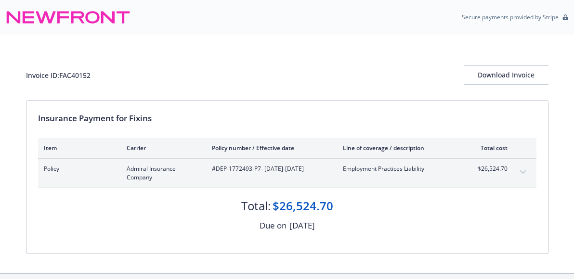  What do you see at coordinates (256, 206) in the screenshot?
I see `div: Total:` at bounding box center [256, 206].